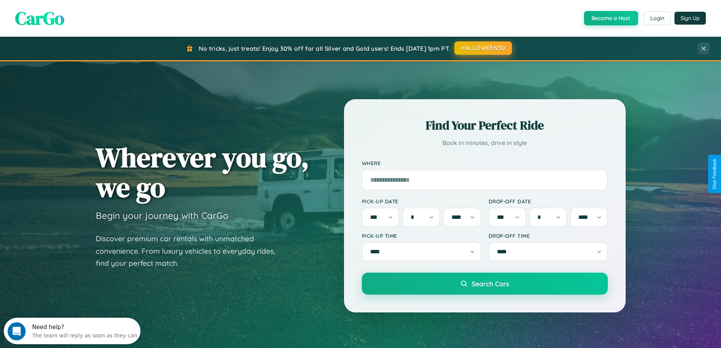  What do you see at coordinates (190, 251) in the screenshot?
I see `p: Discover premium car rentals with unmatched convenience. From luxury vehicles to everyday rides, ...` at bounding box center [190, 251].